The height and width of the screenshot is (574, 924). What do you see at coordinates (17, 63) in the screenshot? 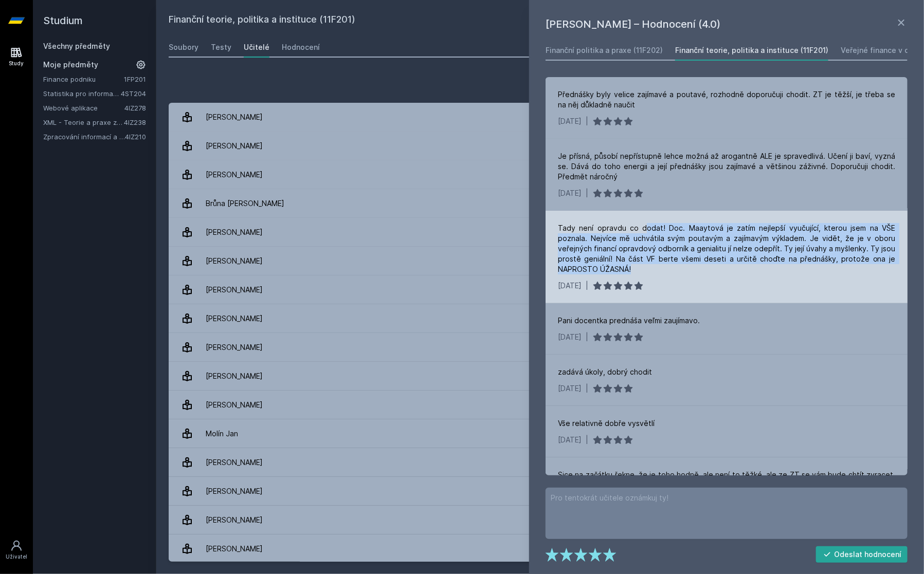
I see `div: Study` at bounding box center [17, 63].